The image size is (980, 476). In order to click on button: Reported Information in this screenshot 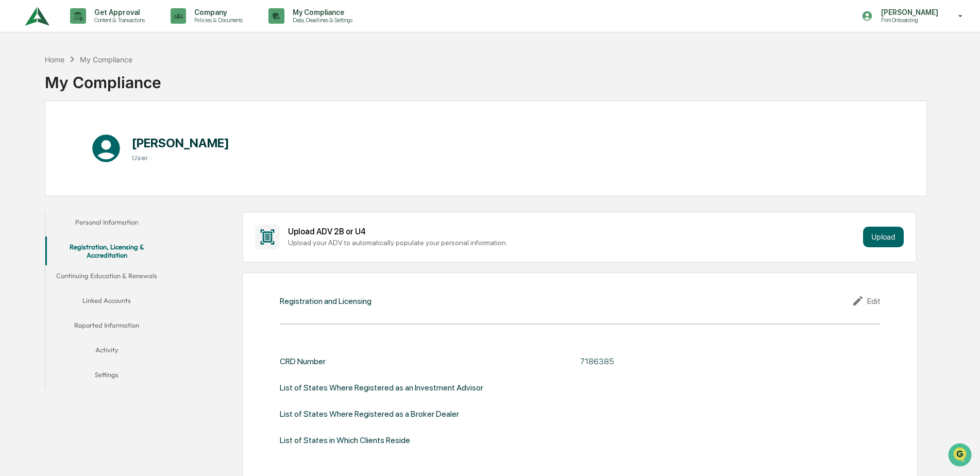, I will do `click(106, 327)`.